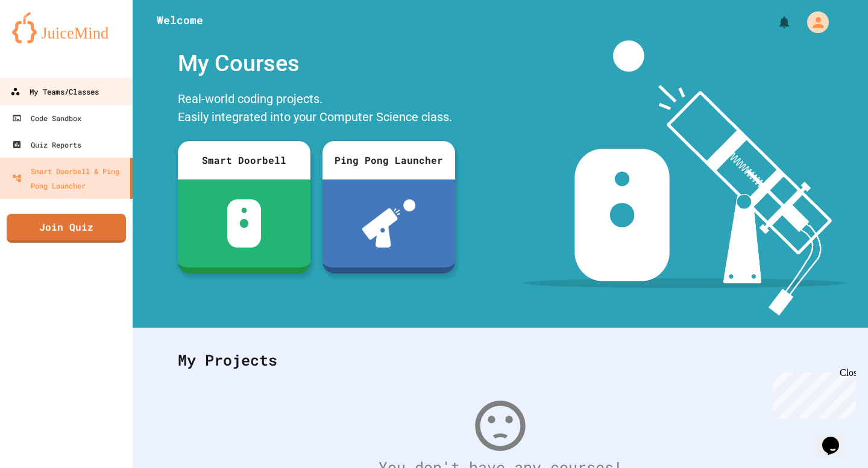  Describe the element at coordinates (46, 144) in the screenshot. I see `div: Quiz Reports` at that location.